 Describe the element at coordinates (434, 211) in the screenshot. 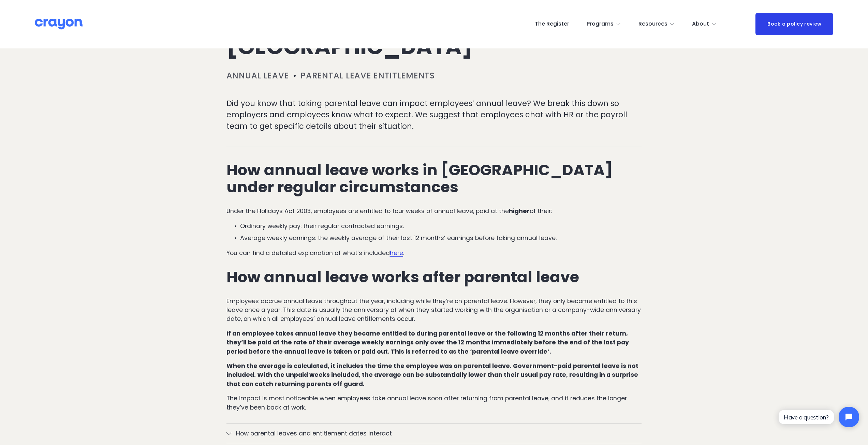

I see `p: Under the Holidays Act 2003, employees are entitled to four weeks of annual leave, paid at the of...` at that location.